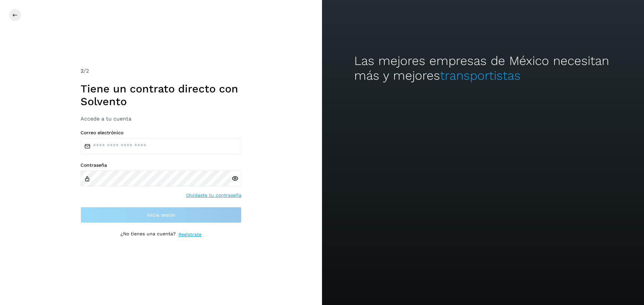  Describe the element at coordinates (161, 165) in the screenshot. I see `label: Contraseña` at that location.